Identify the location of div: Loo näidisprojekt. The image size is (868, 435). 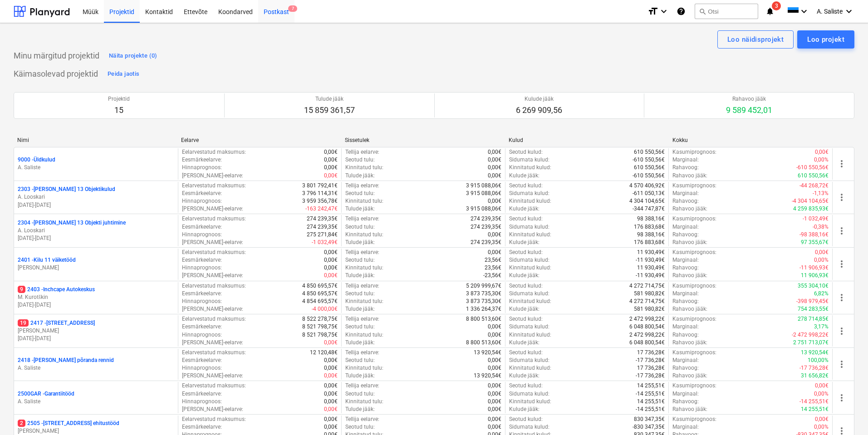
(755, 40).